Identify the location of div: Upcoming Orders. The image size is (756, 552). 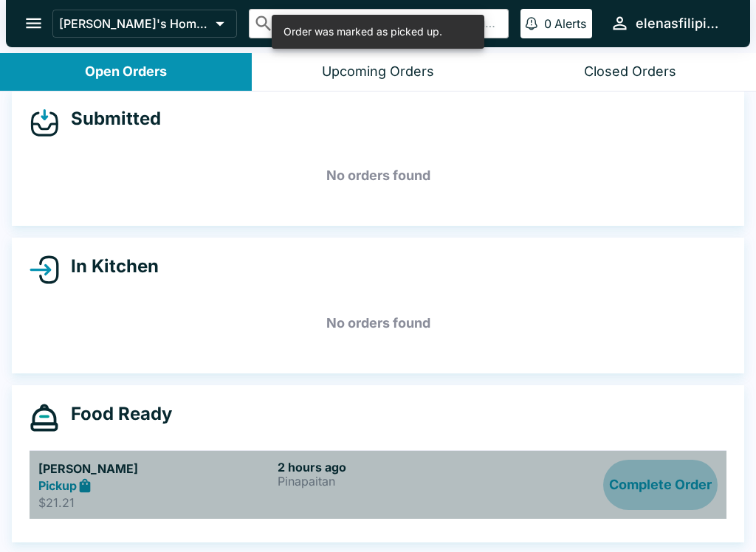
(378, 72).